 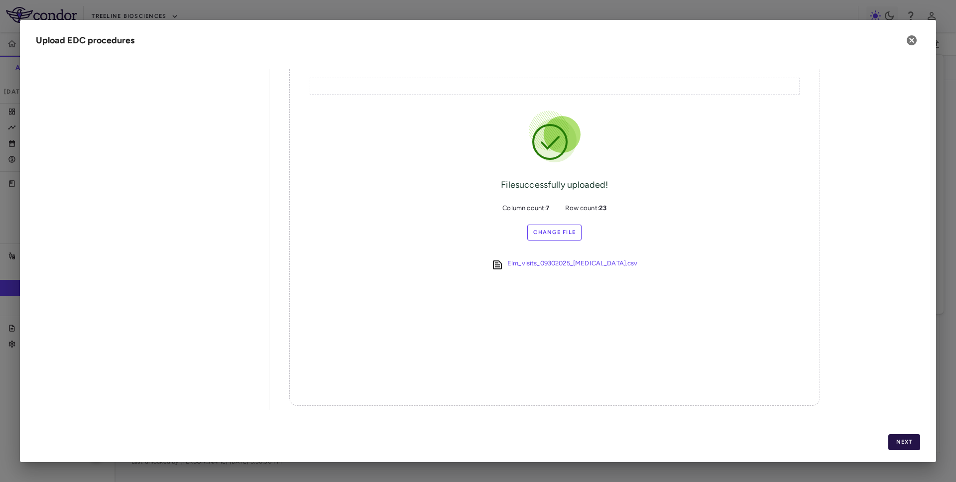 I want to click on span: Column count:, so click(x=526, y=208).